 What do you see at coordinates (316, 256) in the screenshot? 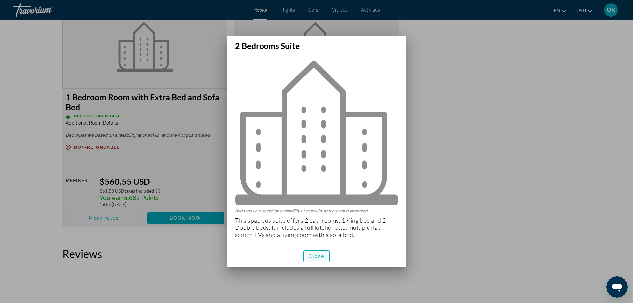
I see `button: Close` at bounding box center [316, 256].